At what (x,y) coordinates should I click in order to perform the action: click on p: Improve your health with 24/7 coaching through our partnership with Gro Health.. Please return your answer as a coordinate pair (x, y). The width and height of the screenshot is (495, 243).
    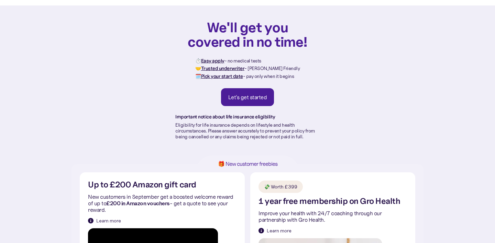
    Looking at the image, I should click on (333, 217).